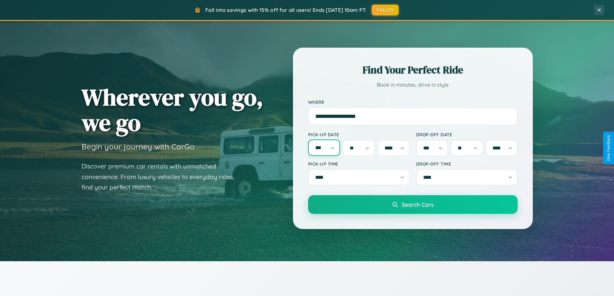 The width and height of the screenshot is (614, 296). Describe the element at coordinates (467, 134) in the screenshot. I see `label: Drop-off Date` at that location.